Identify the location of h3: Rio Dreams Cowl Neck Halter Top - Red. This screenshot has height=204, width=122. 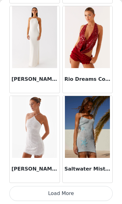
(87, 79).